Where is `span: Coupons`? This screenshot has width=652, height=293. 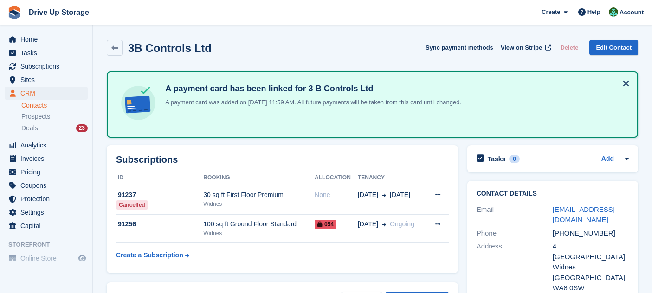 span: Coupons is located at coordinates (48, 186).